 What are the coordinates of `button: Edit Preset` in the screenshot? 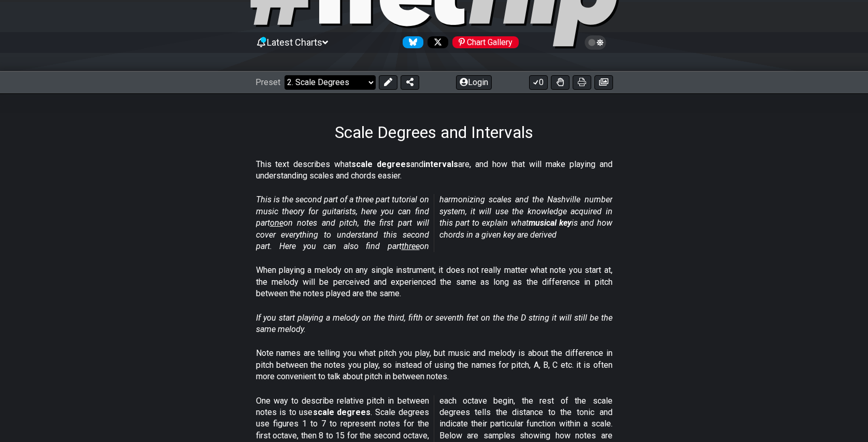 It's located at (388, 83).